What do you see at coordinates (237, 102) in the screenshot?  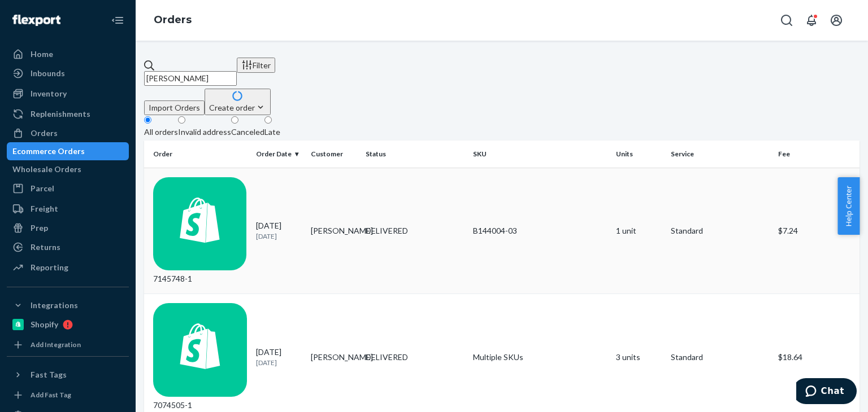 I see `button: Create order` at bounding box center [237, 102].